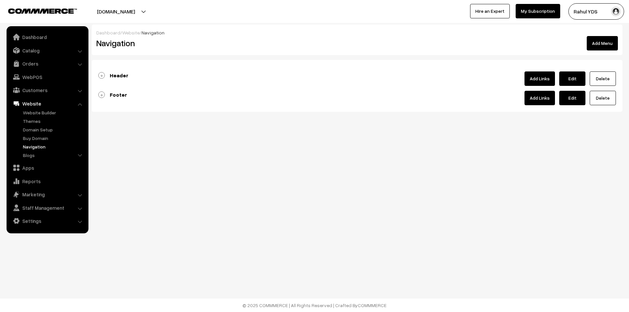  I want to click on img: user, so click(616, 11).